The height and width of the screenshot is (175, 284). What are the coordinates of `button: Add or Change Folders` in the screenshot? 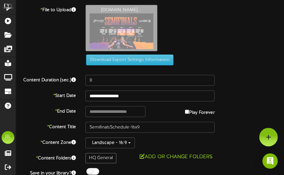 It's located at (176, 157).